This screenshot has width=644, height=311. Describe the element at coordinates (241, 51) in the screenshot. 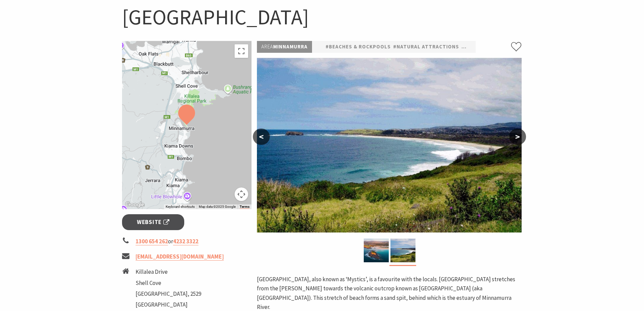

I see `button: Toggle fullscreen view` at that location.